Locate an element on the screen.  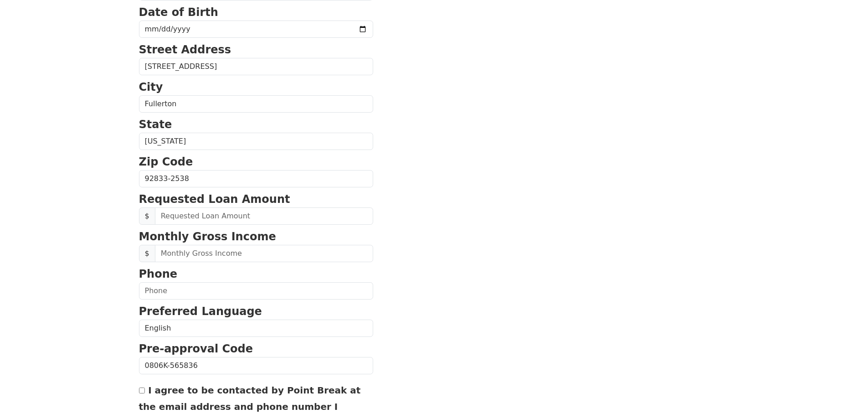
strong: Date of Birth is located at coordinates (178, 13).